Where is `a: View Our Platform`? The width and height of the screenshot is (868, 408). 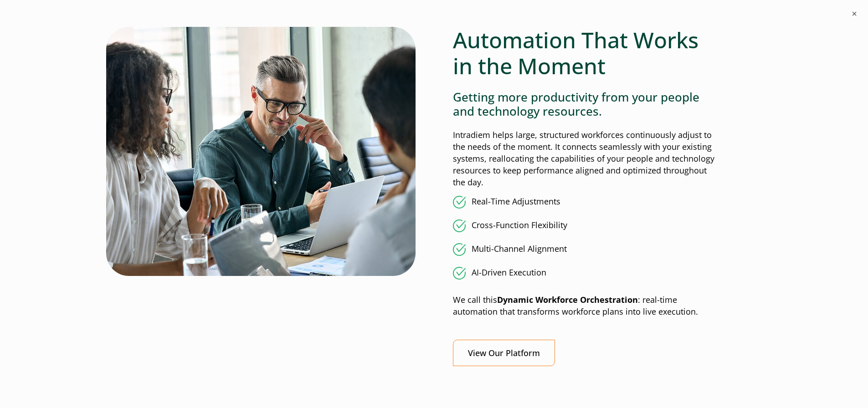
a: View Our Platform is located at coordinates (504, 353).